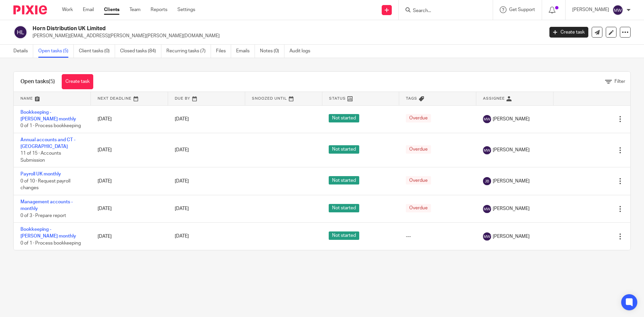  Describe the element at coordinates (272, 51) in the screenshot. I see `a: Notes (0)` at that location.